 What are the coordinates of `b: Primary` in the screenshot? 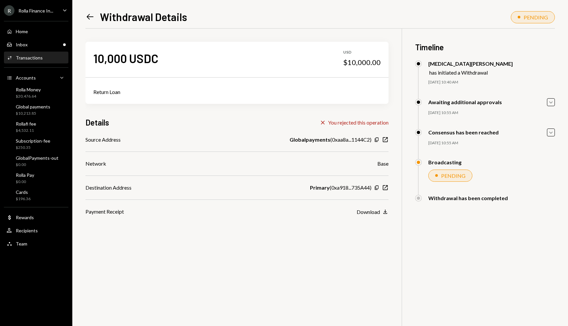 It's located at (320, 188).